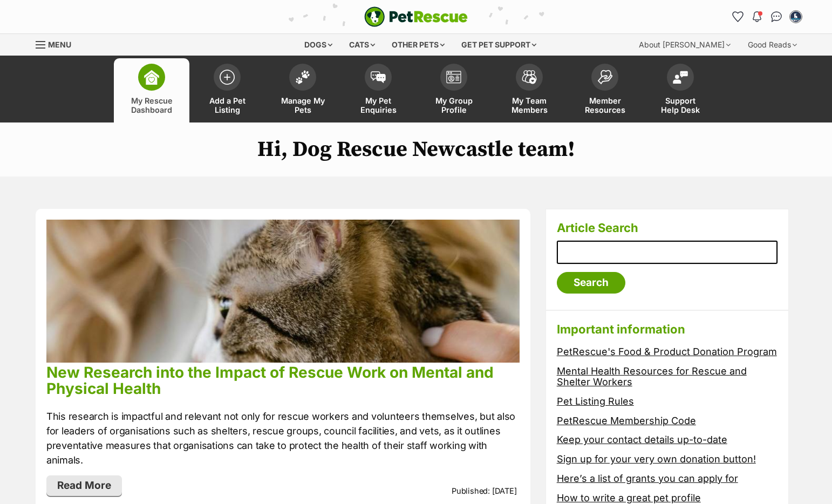 This screenshot has height=504, width=832. I want to click on span: My Team Members, so click(529, 105).